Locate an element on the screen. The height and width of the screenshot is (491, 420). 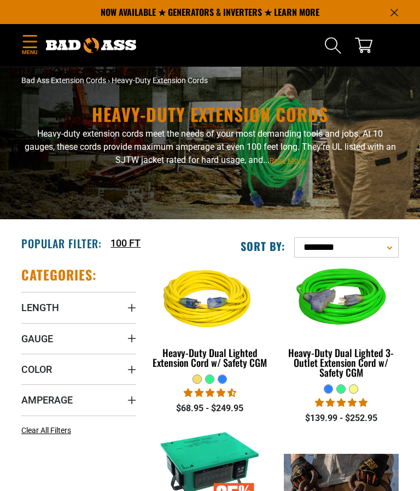
summary: Amperage is located at coordinates (79, 399).